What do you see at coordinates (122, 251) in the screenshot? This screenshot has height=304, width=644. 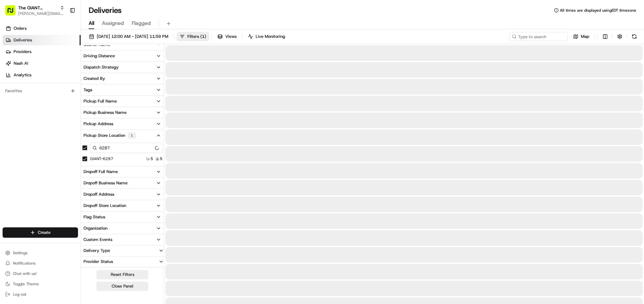 I see `button: Delivery Type` at bounding box center [122, 251].